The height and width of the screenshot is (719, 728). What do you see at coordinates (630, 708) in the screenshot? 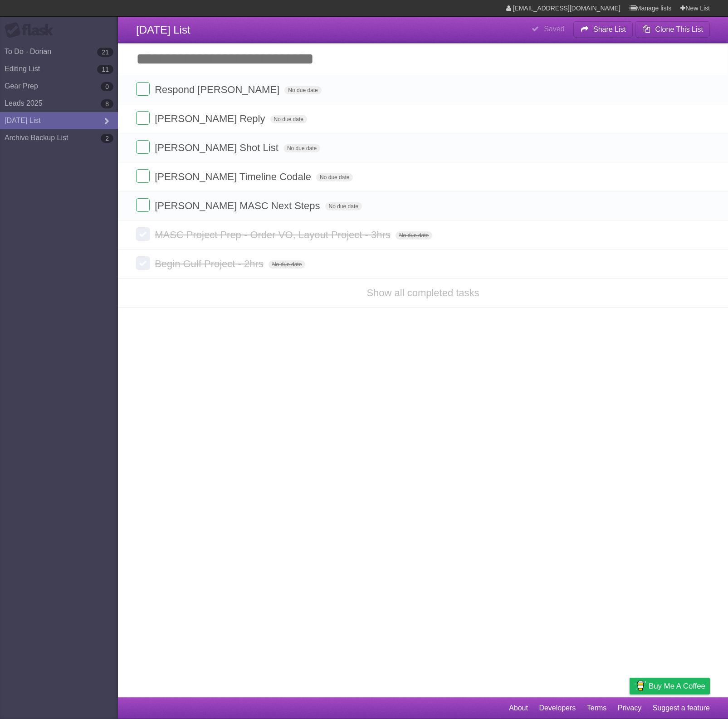
I see `a: Privacy` at bounding box center [630, 708].